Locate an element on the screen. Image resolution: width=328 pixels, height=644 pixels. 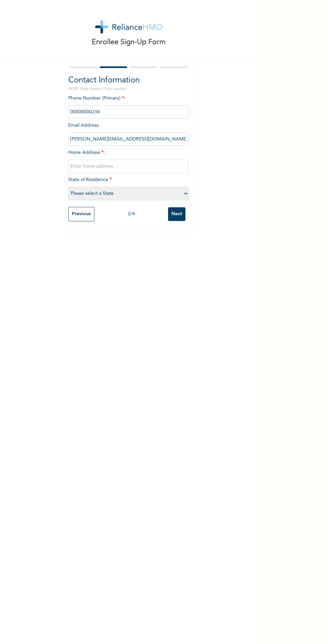
span: Email Address : is located at coordinates (129, 132).